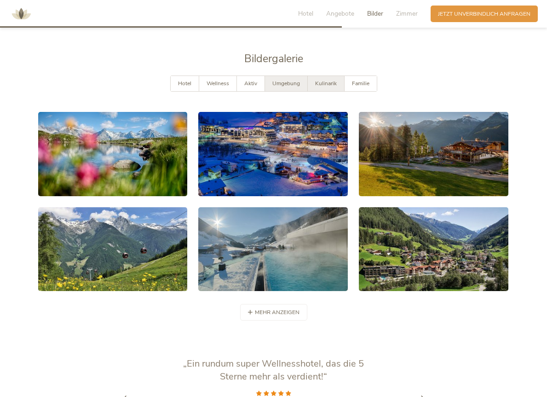 The image size is (547, 397). Describe the element at coordinates (21, 13) in the screenshot. I see `a: AMONTI & LUNARIS Wellnessresort` at that location.